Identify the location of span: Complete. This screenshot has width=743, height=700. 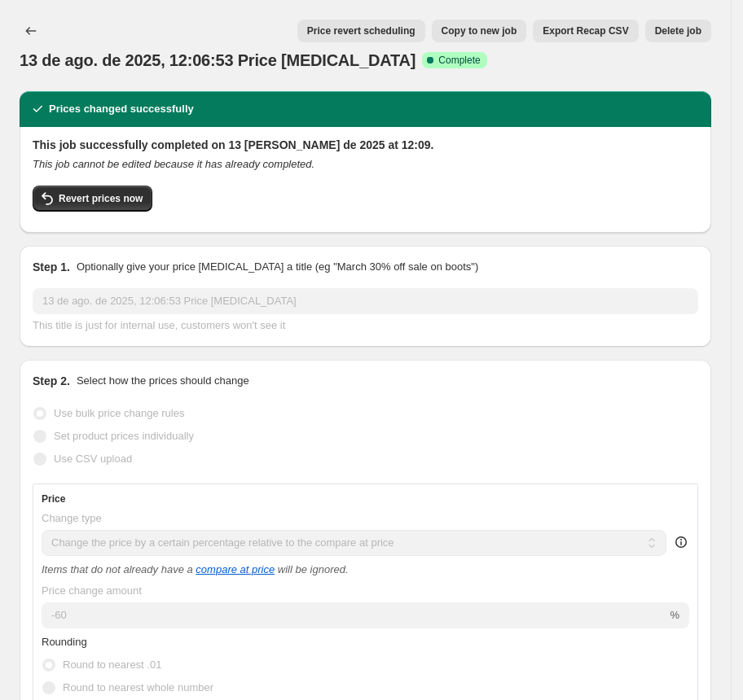
(458, 60).